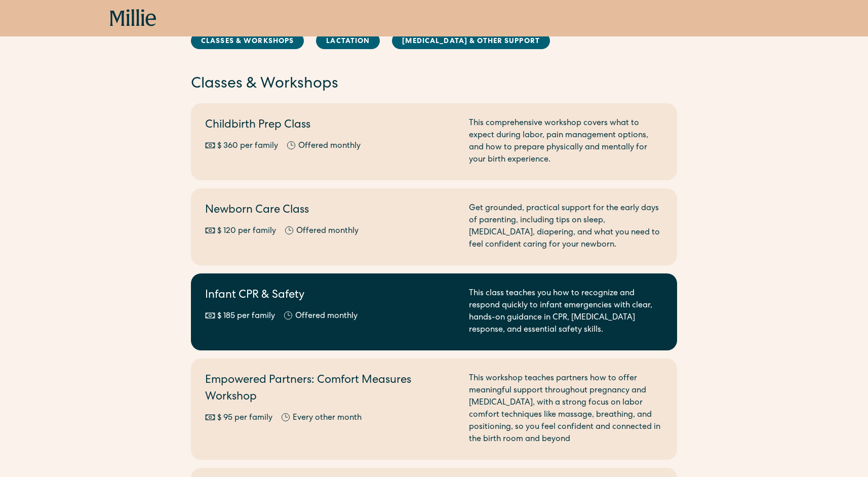  Describe the element at coordinates (247, 147) in the screenshot. I see `div: $ 360 per family` at that location.